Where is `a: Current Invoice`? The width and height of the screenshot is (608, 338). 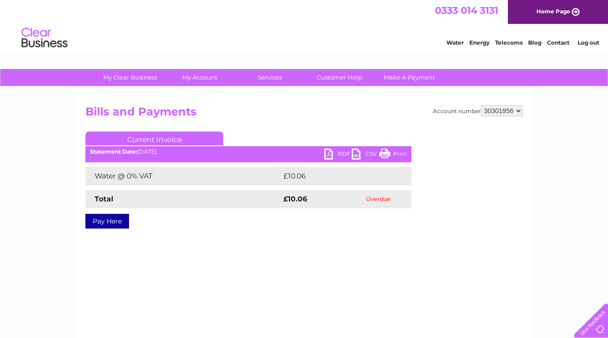
a: Current Invoice is located at coordinates (154, 138).